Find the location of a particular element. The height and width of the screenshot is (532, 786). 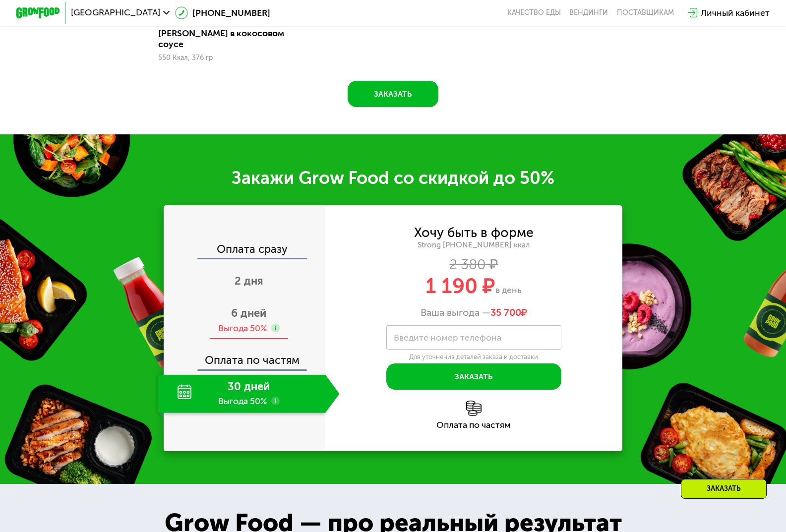

div: 2 380 ₽ is located at coordinates (474, 264).